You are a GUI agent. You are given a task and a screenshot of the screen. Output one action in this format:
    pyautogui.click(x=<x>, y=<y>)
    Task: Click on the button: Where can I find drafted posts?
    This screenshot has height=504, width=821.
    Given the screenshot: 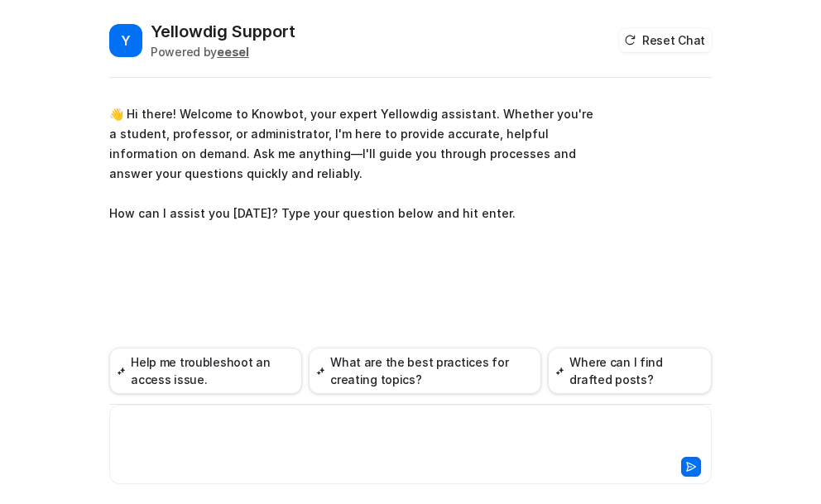 What is the action you would take?
    pyautogui.click(x=630, y=371)
    